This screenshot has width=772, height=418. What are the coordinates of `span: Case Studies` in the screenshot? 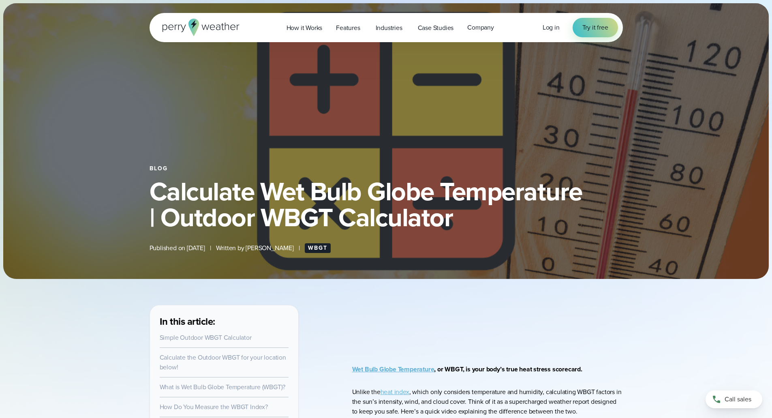 It's located at (436, 28).